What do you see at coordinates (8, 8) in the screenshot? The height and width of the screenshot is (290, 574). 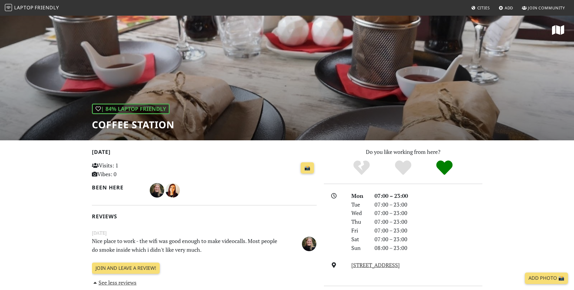 I see `img: LaptopFriendly` at bounding box center [8, 8].